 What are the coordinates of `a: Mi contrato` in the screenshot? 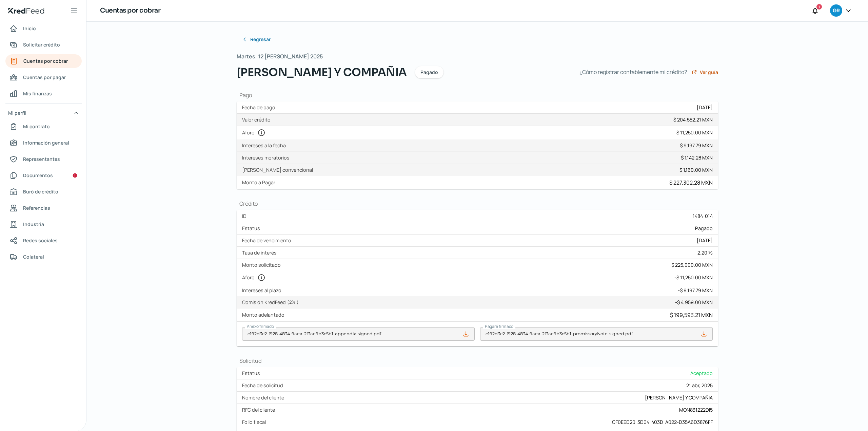 It's located at (43, 126).